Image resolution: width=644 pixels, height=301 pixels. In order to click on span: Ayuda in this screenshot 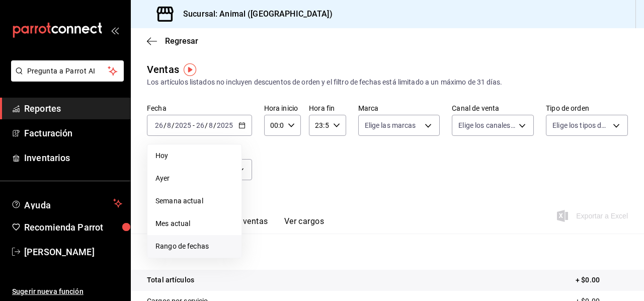, I will do `click(67, 204)`.